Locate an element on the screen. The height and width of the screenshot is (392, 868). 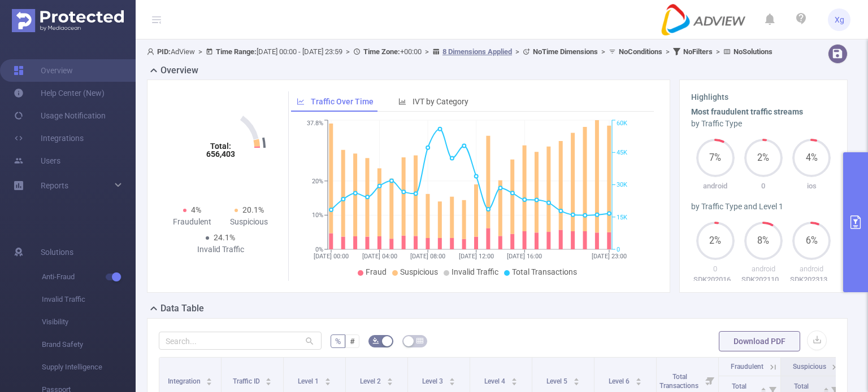
tspan: 37.8% is located at coordinates (315, 124).